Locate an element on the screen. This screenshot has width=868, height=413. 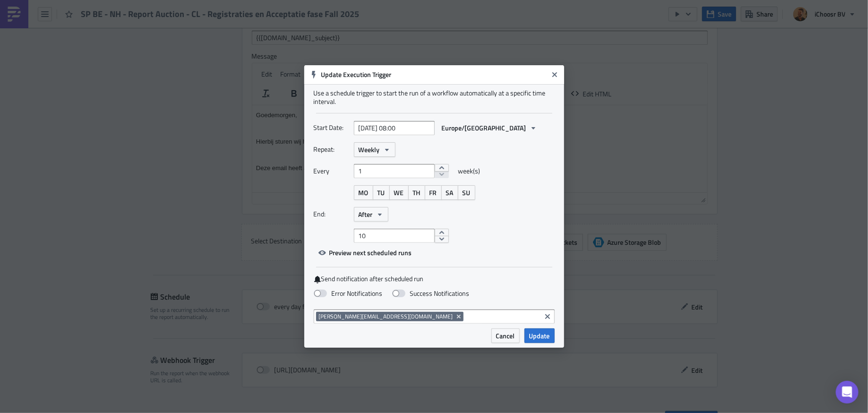
input: YYYY-MM-DD HH:mm is located at coordinates (394, 128).